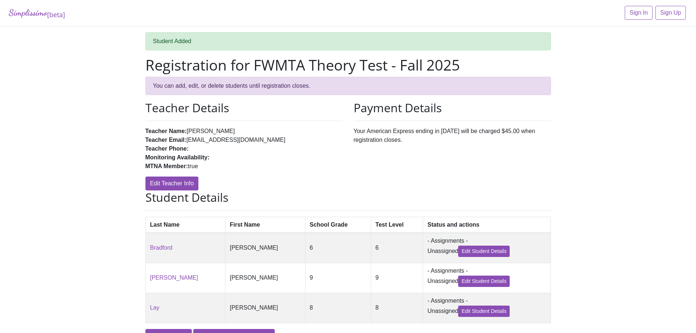 Image resolution: width=696 pixels, height=333 pixels. What do you see at coordinates (244, 166) in the screenshot?
I see `li: true` at bounding box center [244, 166].